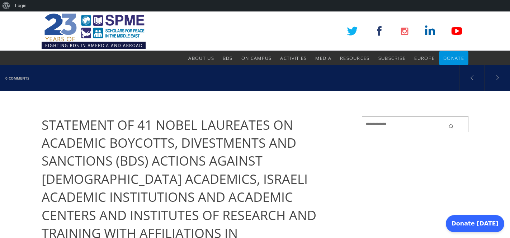  What do you see at coordinates (256, 58) in the screenshot?
I see `span: On Campus` at bounding box center [256, 58].